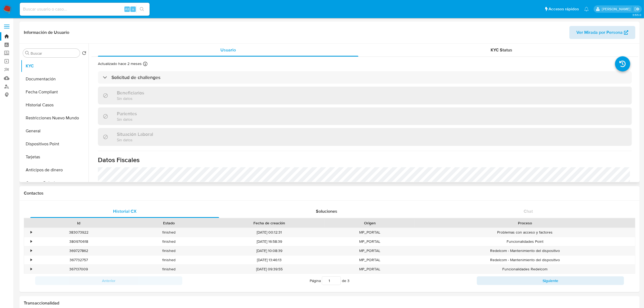 This screenshot has width=644, height=308. I want to click on h3: Solicitud de challenges, so click(136, 77).